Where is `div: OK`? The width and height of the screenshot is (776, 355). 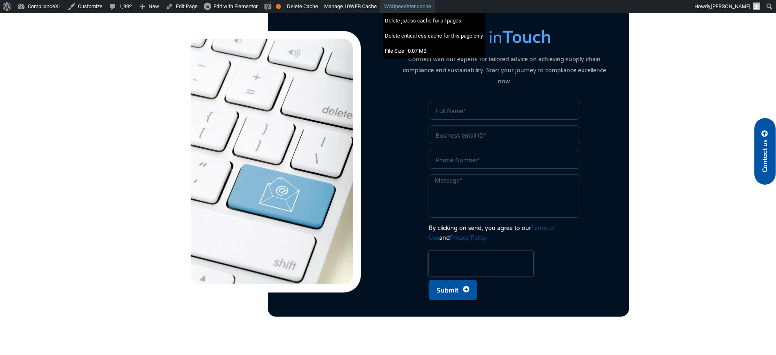 div: OK is located at coordinates (278, 7).